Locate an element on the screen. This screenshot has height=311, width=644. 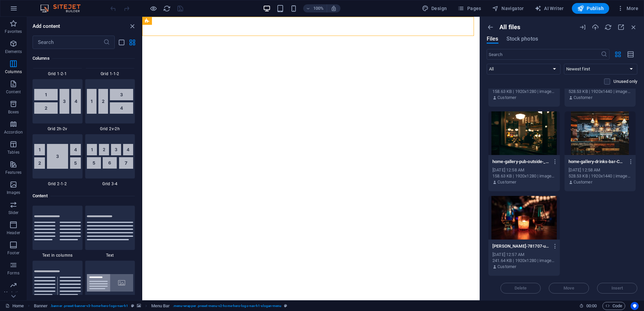
p: Displays only files that are not in use on the website. Files added during this session can still... is located at coordinates (625, 82).